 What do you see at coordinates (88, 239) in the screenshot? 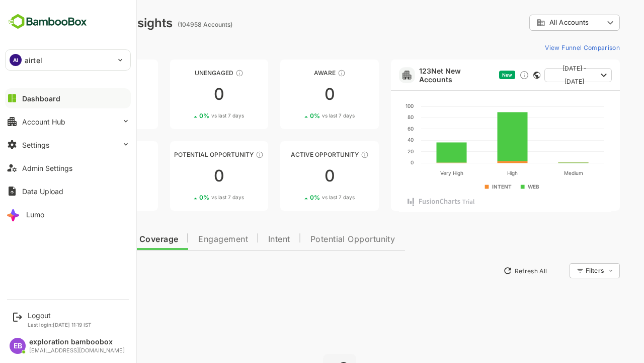
I see `span: Data Quality and Coverage` at bounding box center [88, 239].